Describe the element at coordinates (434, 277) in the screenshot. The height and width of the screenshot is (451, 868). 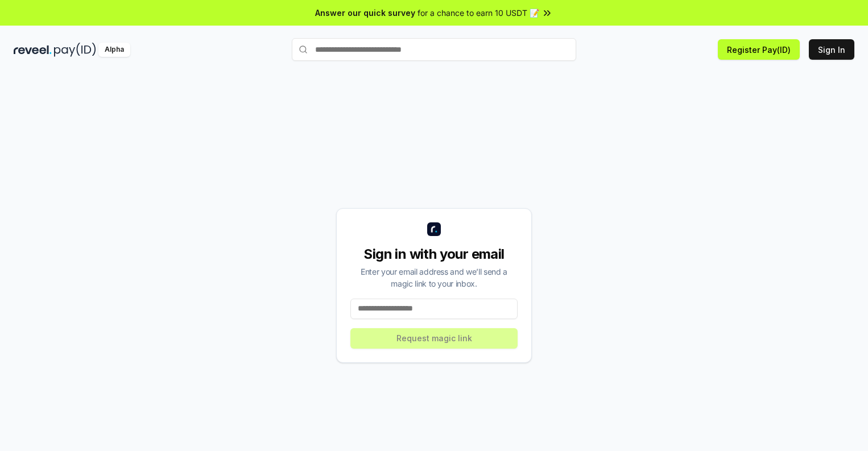
I see `div: Enter your email address and we’ll send a magic link to your inbox.` at that location.